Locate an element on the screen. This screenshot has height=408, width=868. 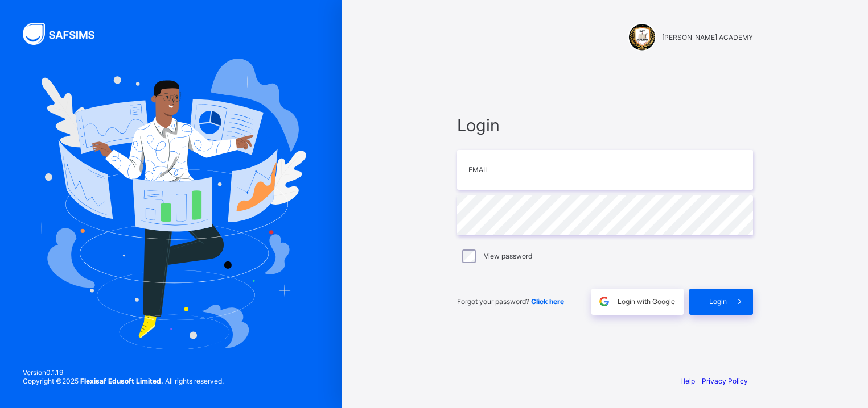
a: Help is located at coordinates (688, 381).